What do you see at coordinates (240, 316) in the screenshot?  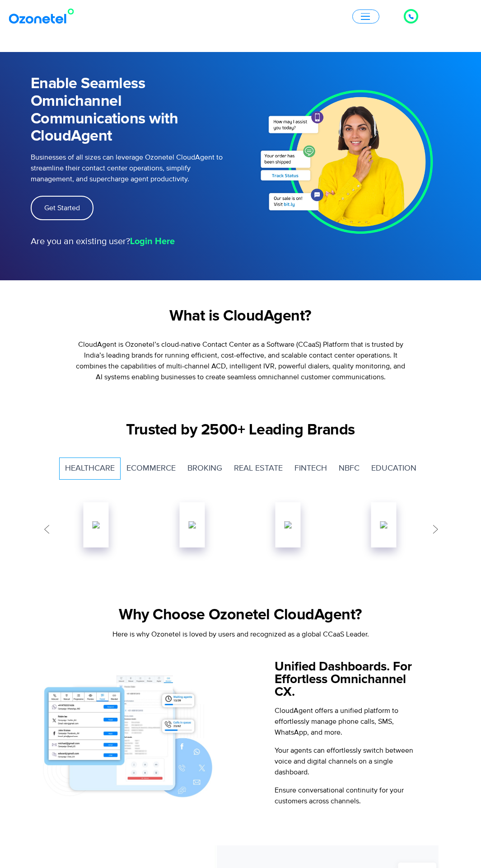 I see `h2: What is CloudAgent?` at bounding box center [240, 316].